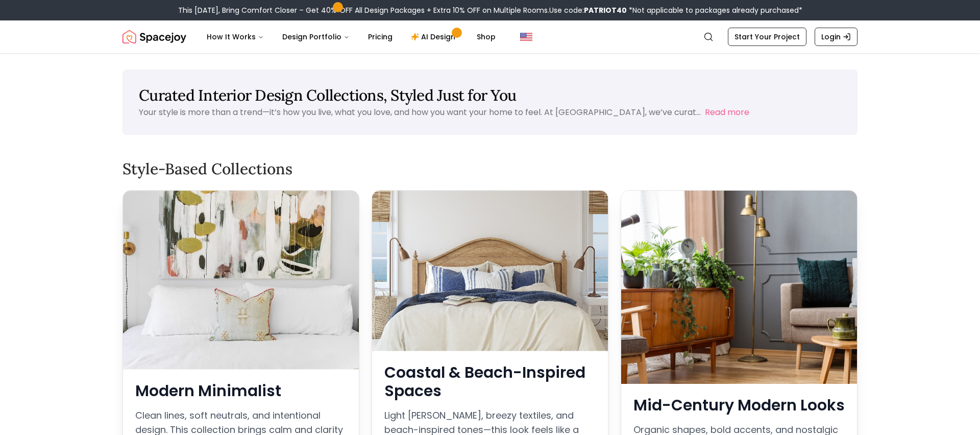 The image size is (980, 435). Describe the element at coordinates (739, 405) in the screenshot. I see `h3: Mid-Century Modern Looks` at that location.